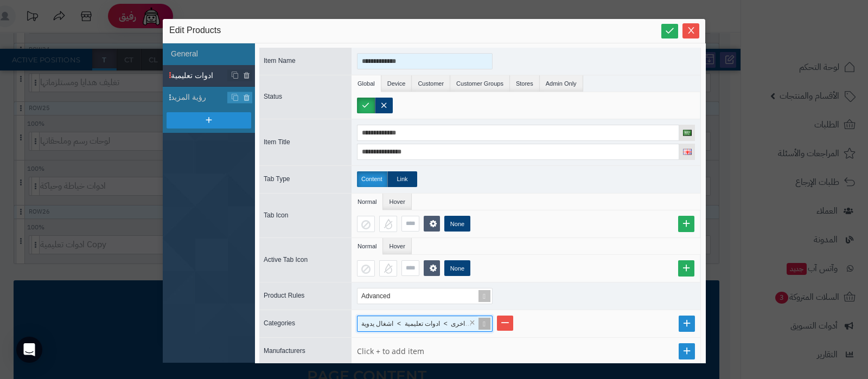  I want to click on span: Edit Products, so click(195, 31).